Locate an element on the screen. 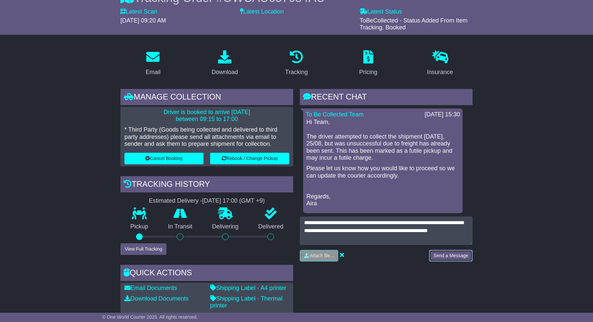 The image size is (593, 322). div: Tracking history is located at coordinates (207, 185).